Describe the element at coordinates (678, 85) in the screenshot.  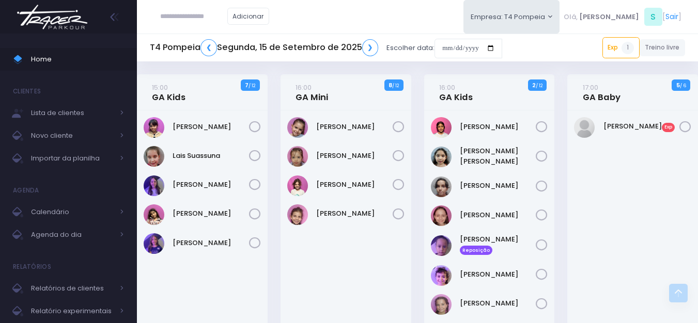
I see `strong: 5` at that location.